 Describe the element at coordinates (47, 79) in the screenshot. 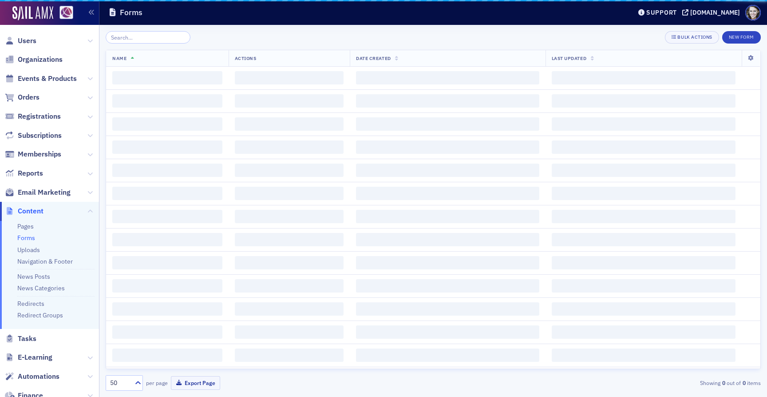

I see `span: Events & Products` at that location.